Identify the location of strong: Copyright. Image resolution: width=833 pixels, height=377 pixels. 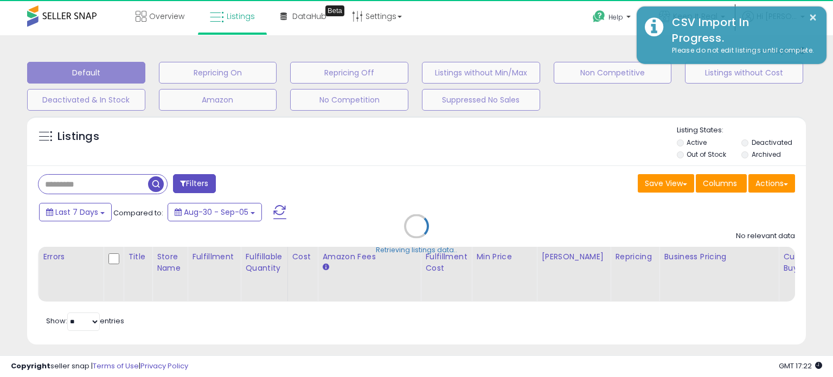
(30, 366).